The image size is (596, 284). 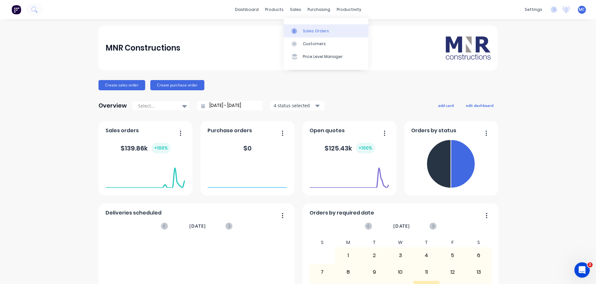 I want to click on div: Sales Orders, so click(x=316, y=31).